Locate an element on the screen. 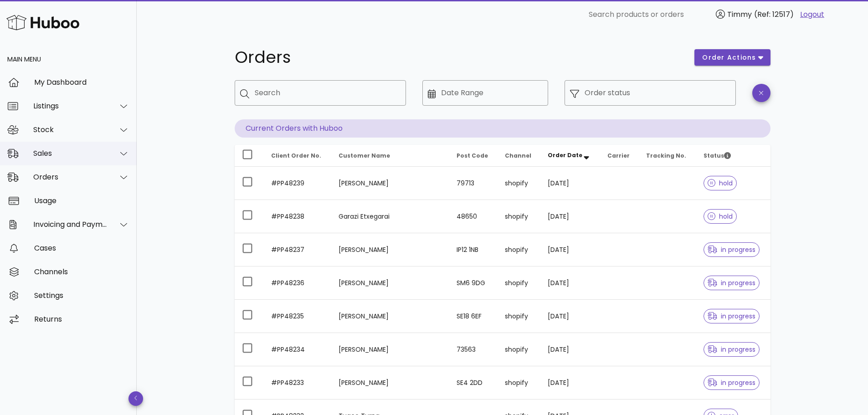 This screenshot has height=415, width=868. td: #PP48238 is located at coordinates (297, 217).